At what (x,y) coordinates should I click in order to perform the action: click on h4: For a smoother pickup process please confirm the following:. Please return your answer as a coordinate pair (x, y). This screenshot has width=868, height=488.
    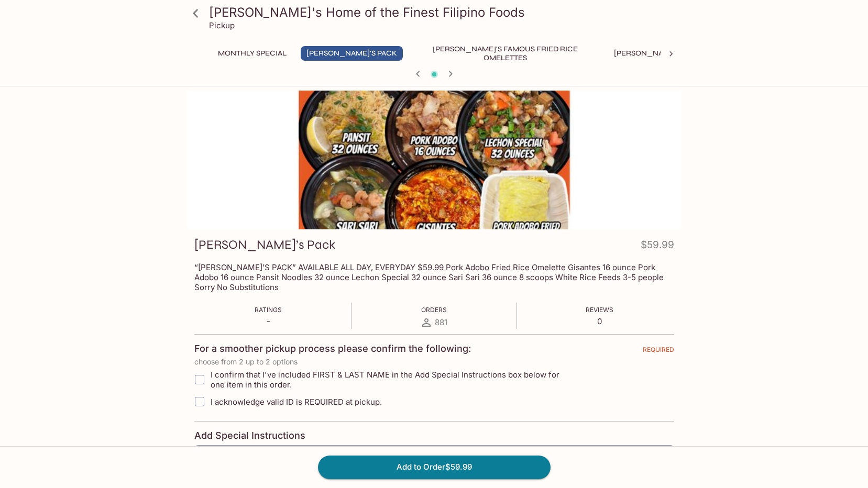
    Looking at the image, I should click on (333, 349).